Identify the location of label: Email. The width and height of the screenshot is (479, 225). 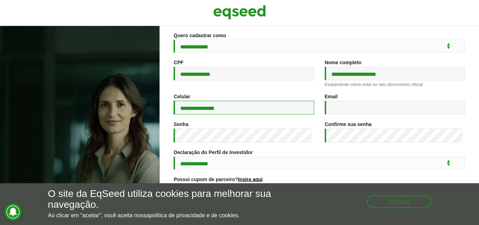
(331, 97).